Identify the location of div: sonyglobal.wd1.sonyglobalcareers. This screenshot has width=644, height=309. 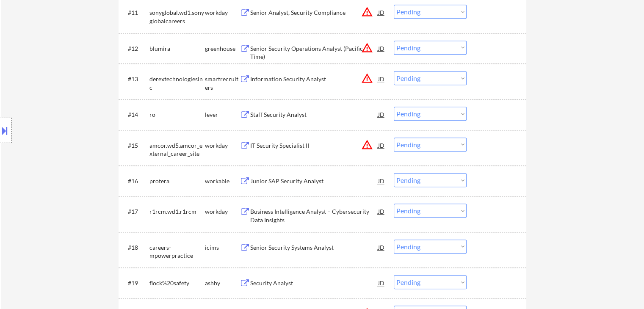
(177, 17).